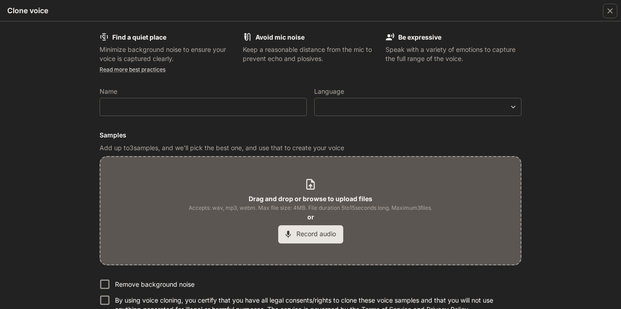 This screenshot has width=621, height=309. What do you see at coordinates (311, 135) in the screenshot?
I see `h6: Samples` at bounding box center [311, 135].